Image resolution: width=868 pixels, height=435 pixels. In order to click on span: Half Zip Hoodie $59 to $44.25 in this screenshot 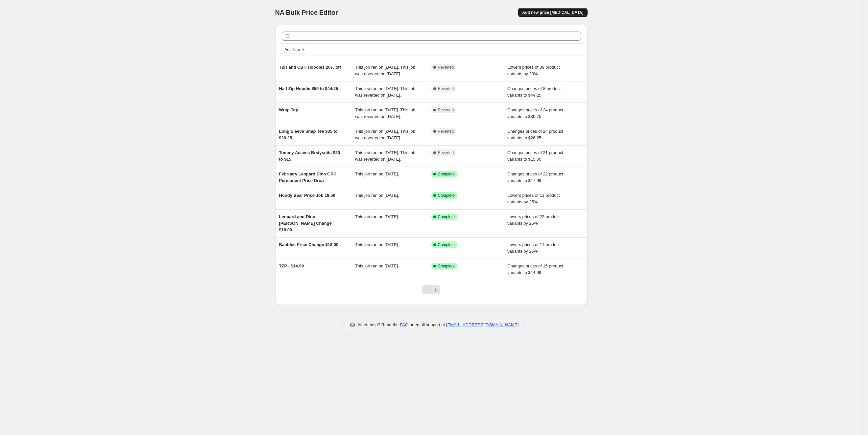, I will do `click(309, 88)`.